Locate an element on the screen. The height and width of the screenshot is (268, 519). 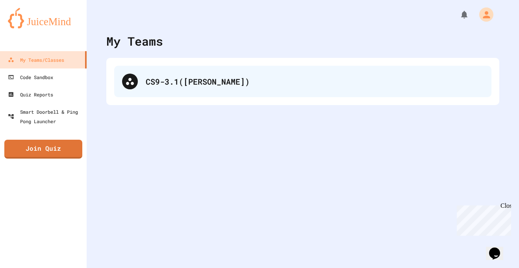
div: My Account is located at coordinates (483, 15).